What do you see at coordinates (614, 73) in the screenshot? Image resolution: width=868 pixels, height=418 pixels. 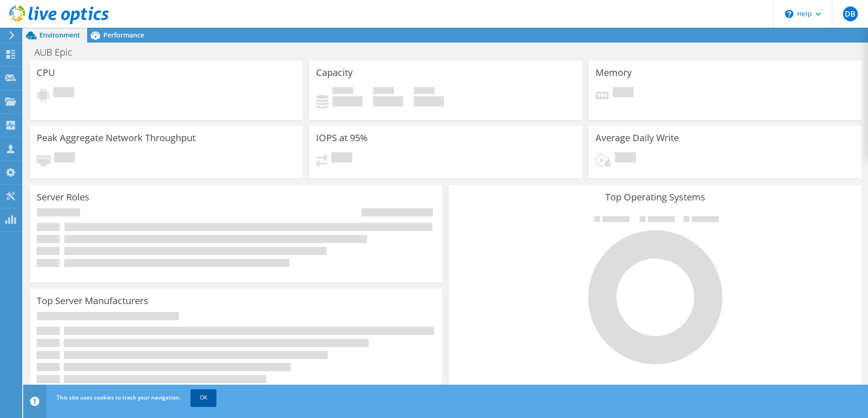 I see `h3: Memory` at bounding box center [614, 73].